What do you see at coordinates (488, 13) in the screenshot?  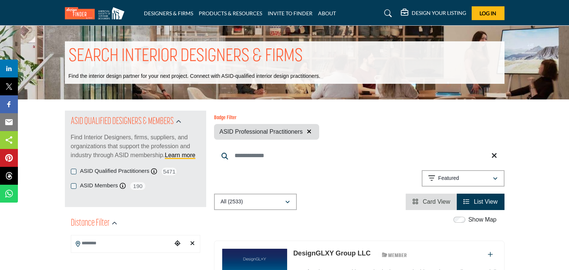 I see `span: Log In` at bounding box center [488, 13].